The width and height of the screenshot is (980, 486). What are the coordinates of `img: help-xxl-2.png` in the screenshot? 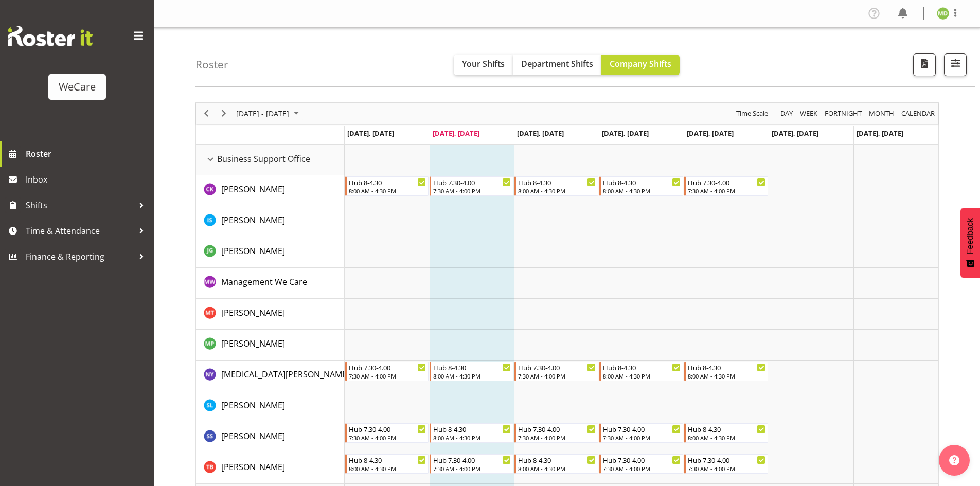 It's located at (954, 460).